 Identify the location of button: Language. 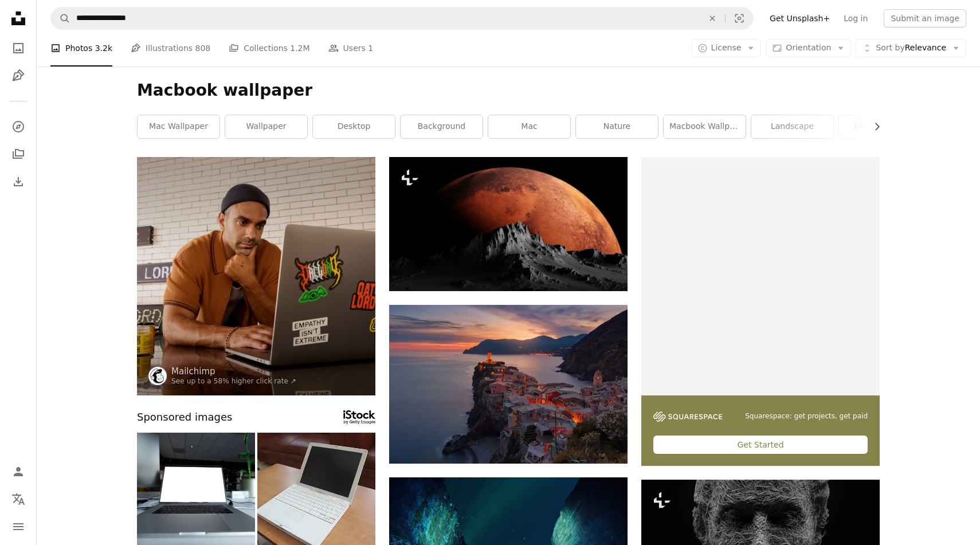
(18, 500).